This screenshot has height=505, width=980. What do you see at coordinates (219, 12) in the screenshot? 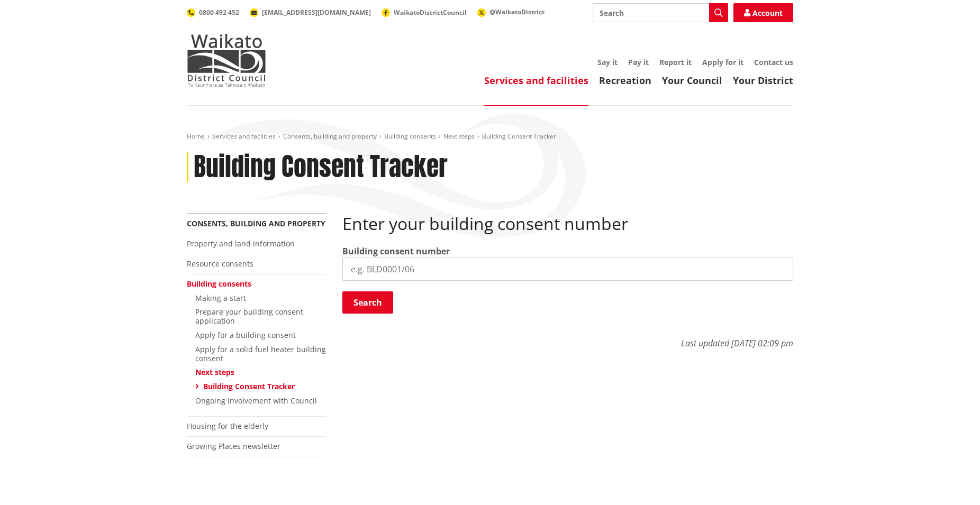
I see `span: 0800 492 452` at bounding box center [219, 12].